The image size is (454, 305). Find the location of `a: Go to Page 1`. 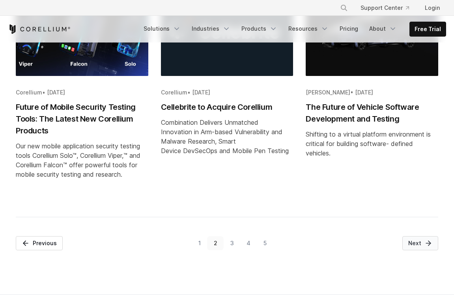

a: Go to Page 1 is located at coordinates (199, 244).